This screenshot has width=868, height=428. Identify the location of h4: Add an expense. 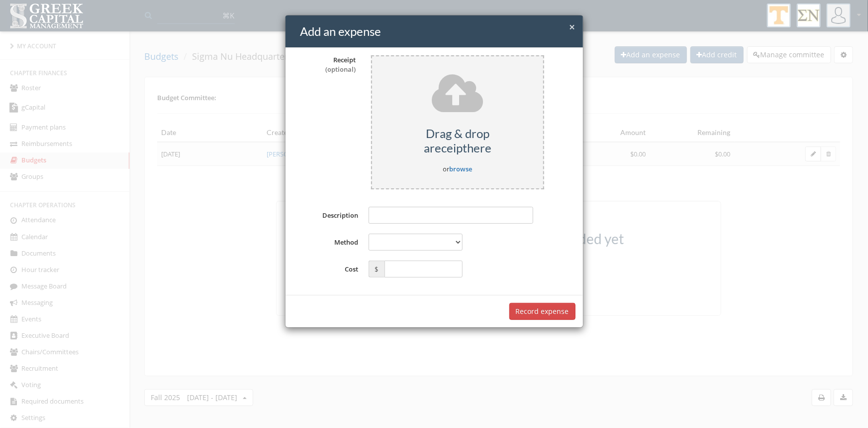
(438, 31).